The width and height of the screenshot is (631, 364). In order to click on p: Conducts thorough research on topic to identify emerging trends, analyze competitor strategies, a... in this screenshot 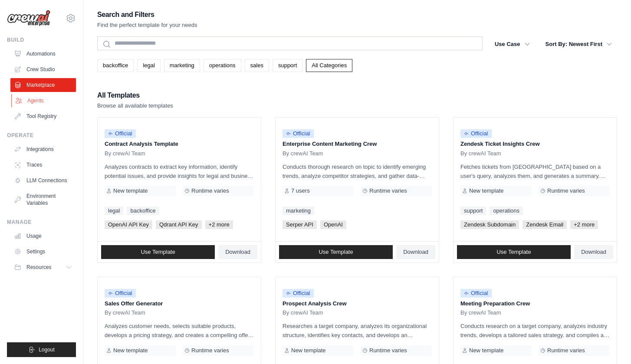, I will do `click(357, 171)`.